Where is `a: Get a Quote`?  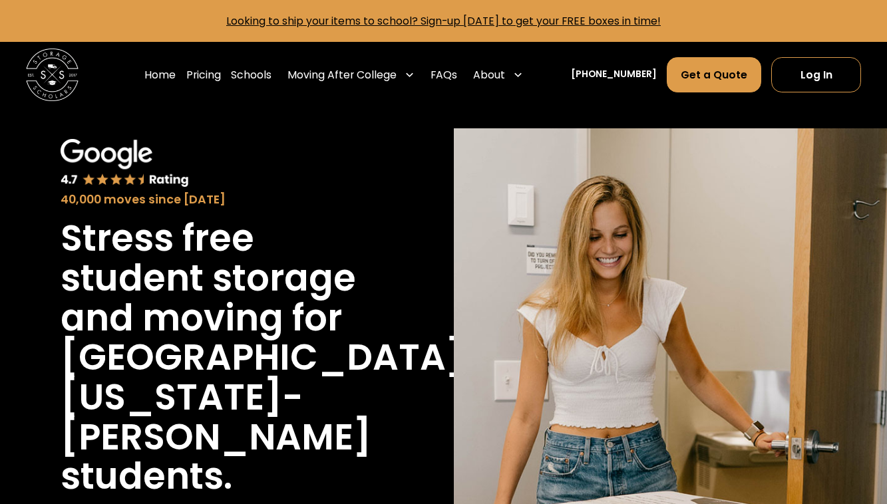 a: Get a Quote is located at coordinates (713, 75).